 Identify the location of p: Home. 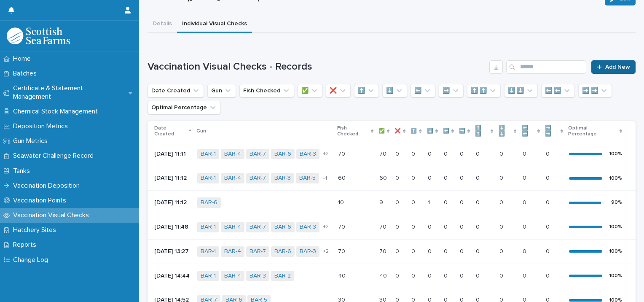
(24, 59).